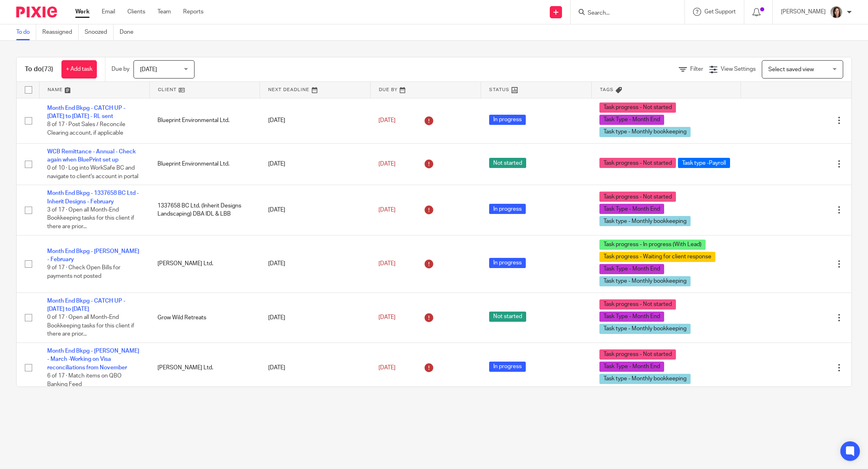 Image resolution: width=868 pixels, height=469 pixels. Describe the element at coordinates (791, 69) in the screenshot. I see `span: Select saved view` at that location.